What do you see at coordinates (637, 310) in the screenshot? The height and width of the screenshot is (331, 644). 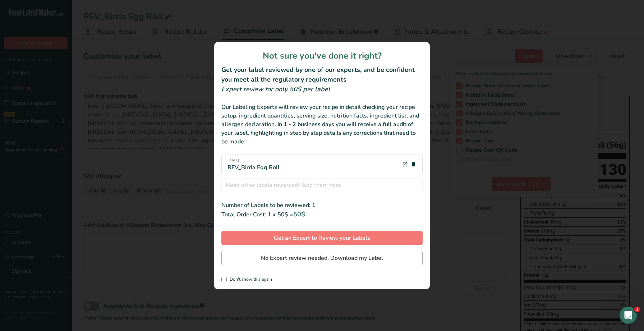 I see `span: 1` at bounding box center [637, 310].